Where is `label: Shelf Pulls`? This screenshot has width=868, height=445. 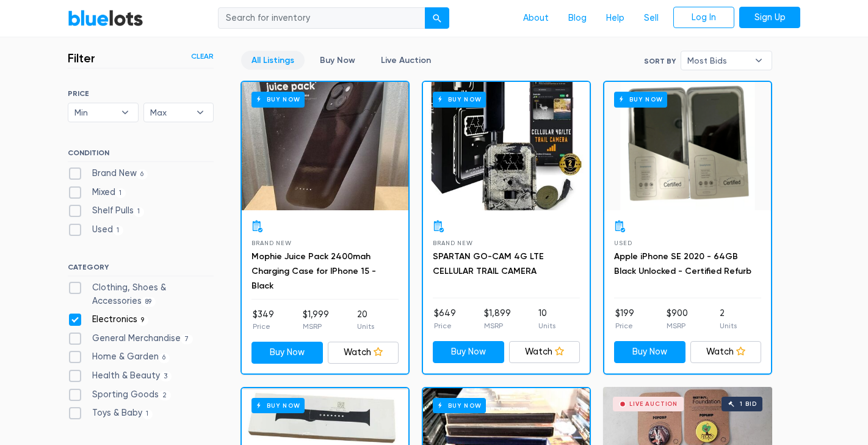
label: Shelf Pulls is located at coordinates (106, 211).